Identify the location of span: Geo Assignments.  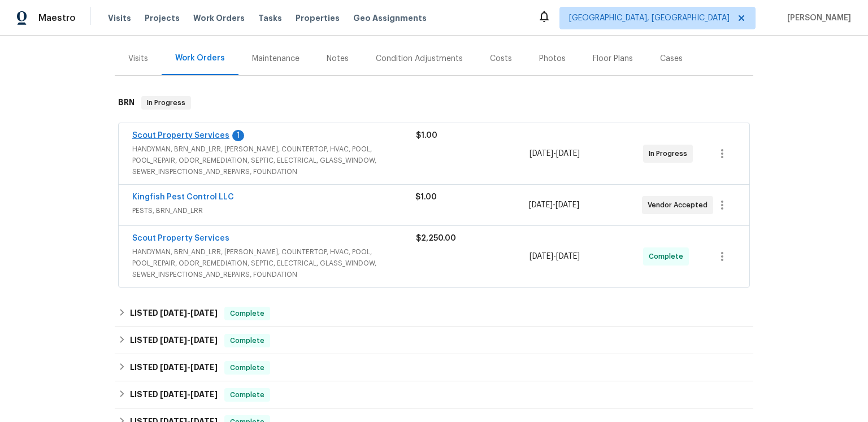
(390, 18).